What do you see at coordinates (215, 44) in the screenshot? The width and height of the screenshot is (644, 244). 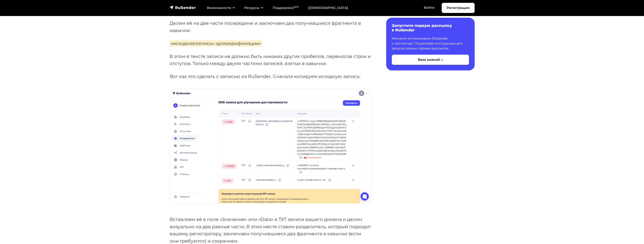 I see `em: «исходнаязапись» «дляверификации»` at bounding box center [215, 44].